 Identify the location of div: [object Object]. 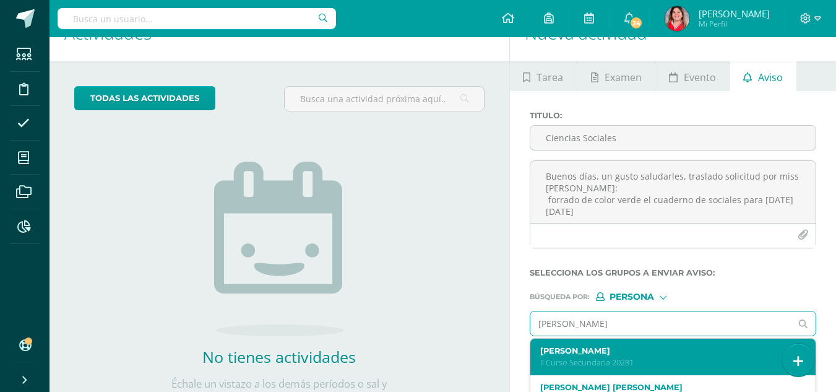
(642, 296).